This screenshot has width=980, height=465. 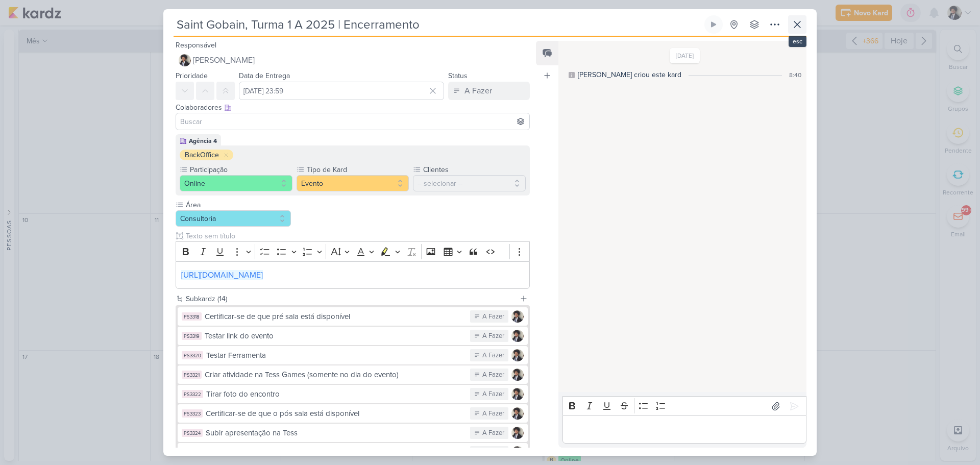 I want to click on label: Tipo de Kard, so click(x=357, y=169).